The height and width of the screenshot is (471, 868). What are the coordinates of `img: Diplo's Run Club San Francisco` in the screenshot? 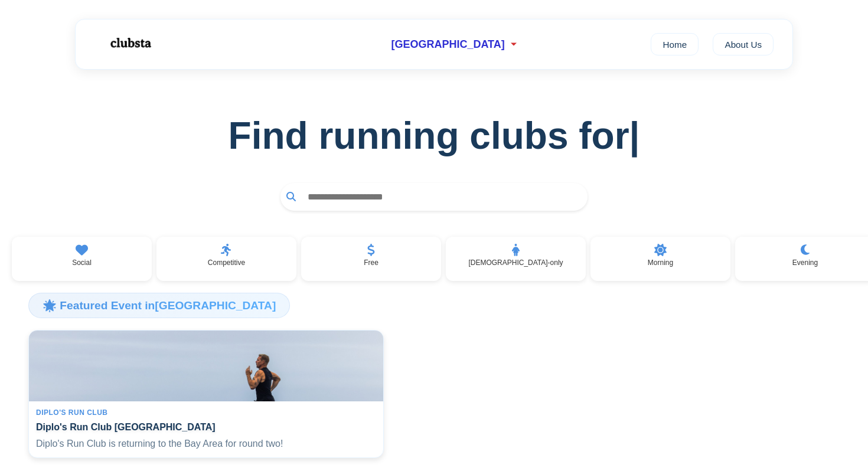 It's located at (206, 366).